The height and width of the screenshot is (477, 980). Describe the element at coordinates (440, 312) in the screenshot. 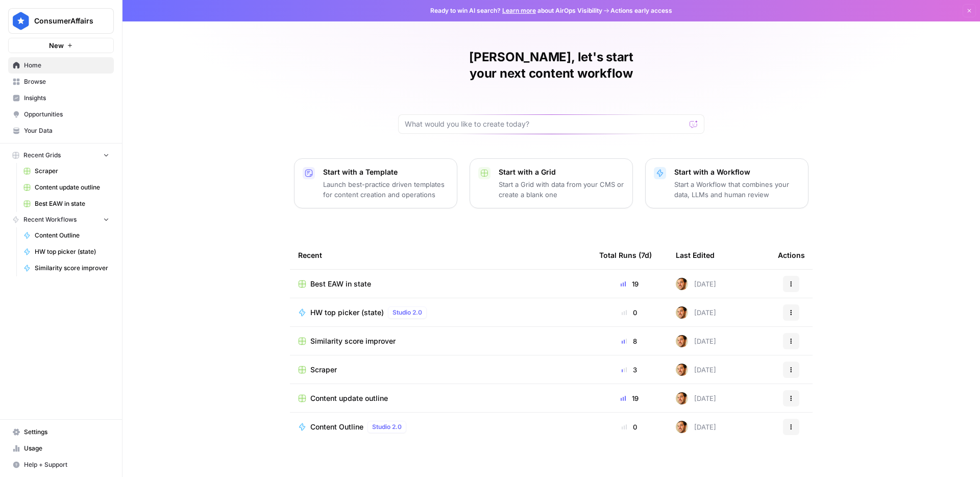

I see `a: HW top picker (state)Studio 2.0` at that location.